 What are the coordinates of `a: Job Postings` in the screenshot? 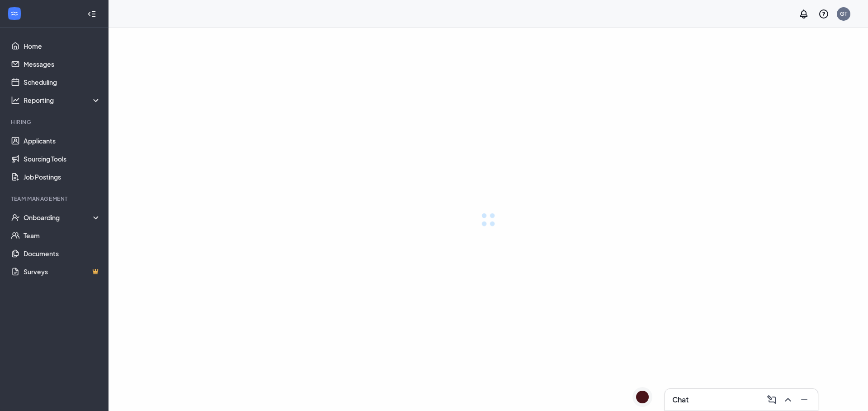 It's located at (62, 177).